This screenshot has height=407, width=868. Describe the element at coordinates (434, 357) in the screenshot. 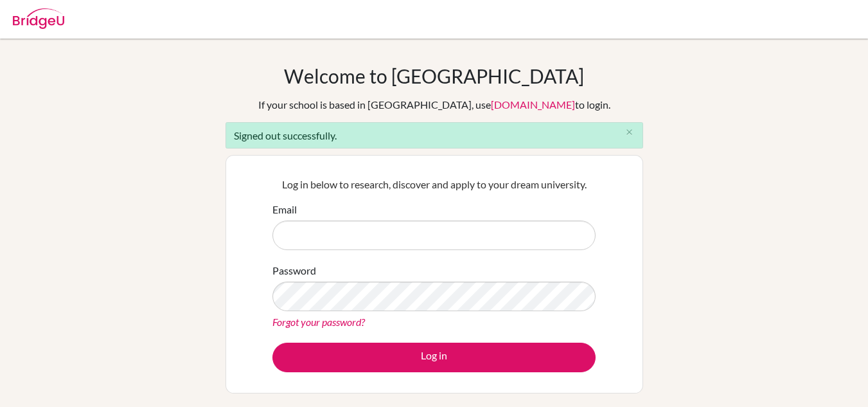

I see `button: Log in` at that location.